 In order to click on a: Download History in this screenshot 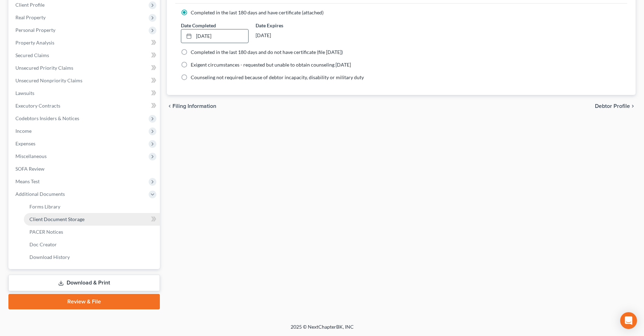, I will do `click(92, 257)`.